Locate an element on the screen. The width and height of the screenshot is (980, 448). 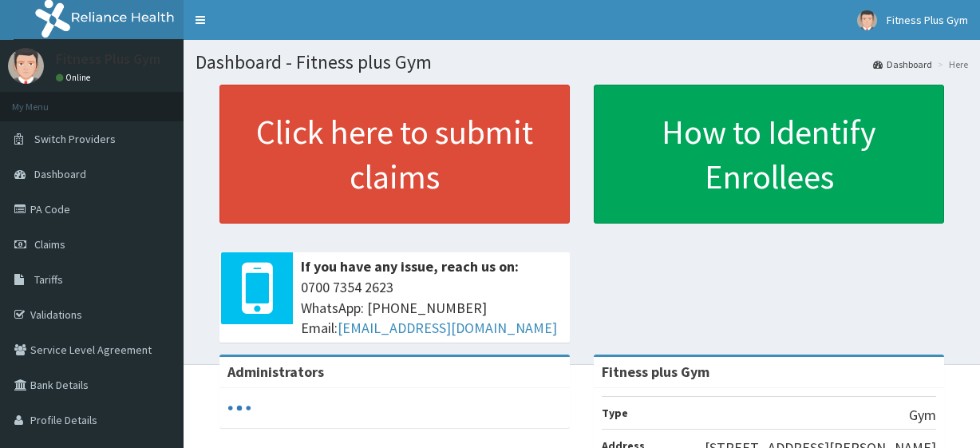
span: Switch Providers is located at coordinates (75, 139).